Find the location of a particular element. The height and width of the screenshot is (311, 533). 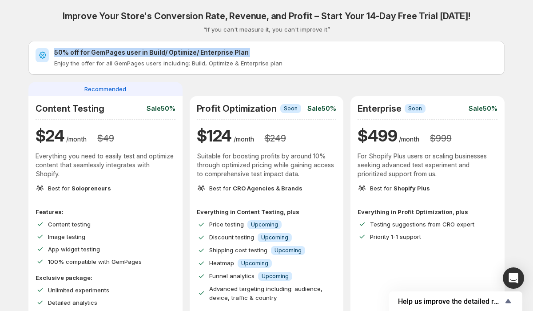

span: Unlimited experiments is located at coordinates (79, 290).